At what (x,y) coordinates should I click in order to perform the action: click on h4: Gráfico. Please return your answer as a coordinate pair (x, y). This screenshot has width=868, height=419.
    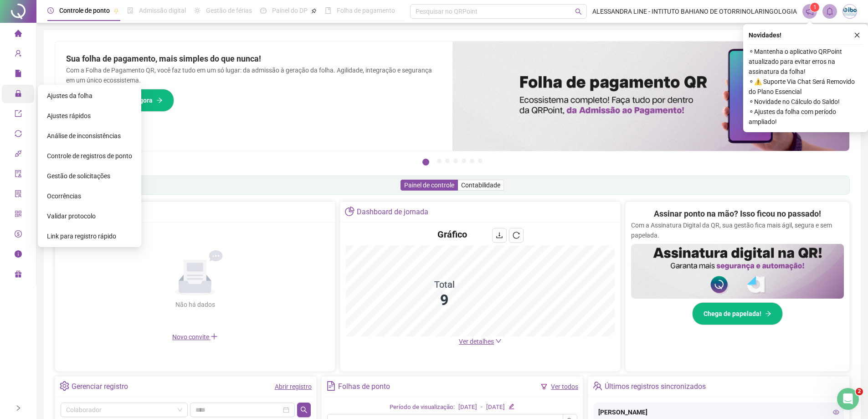
    Looking at the image, I should click on (452, 235).